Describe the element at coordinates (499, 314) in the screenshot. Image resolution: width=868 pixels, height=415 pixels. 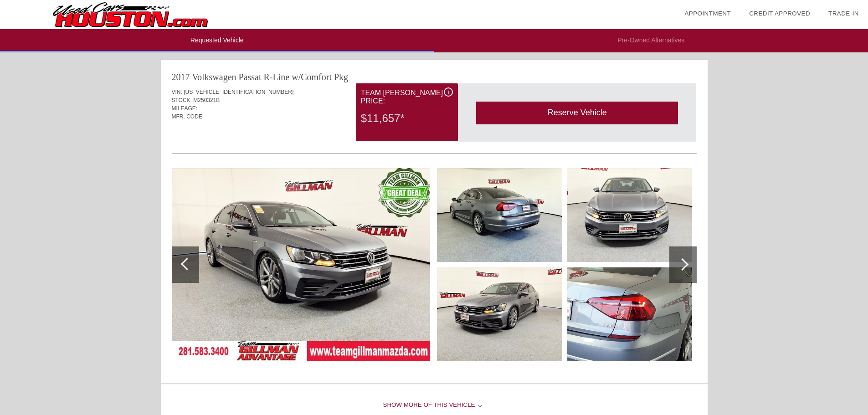
I see `img: 1629c9f38d0846a2bf51d1442f7474fa.jpg` at that location.